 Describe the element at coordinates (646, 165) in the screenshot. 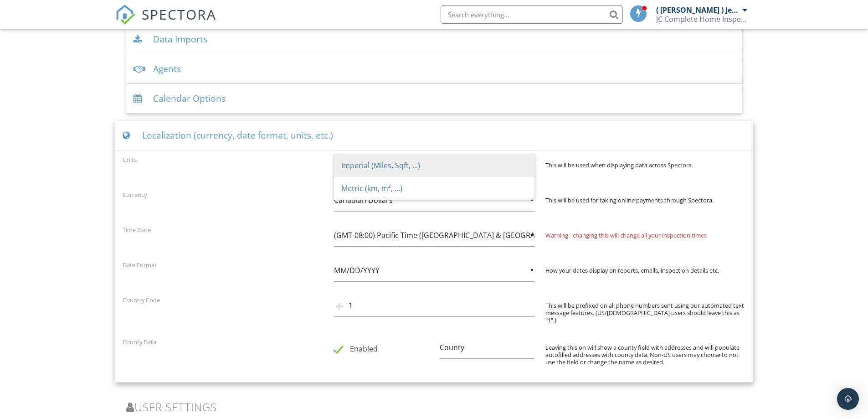

I see `div: This will be used when displaying data across Spectora.` at that location.